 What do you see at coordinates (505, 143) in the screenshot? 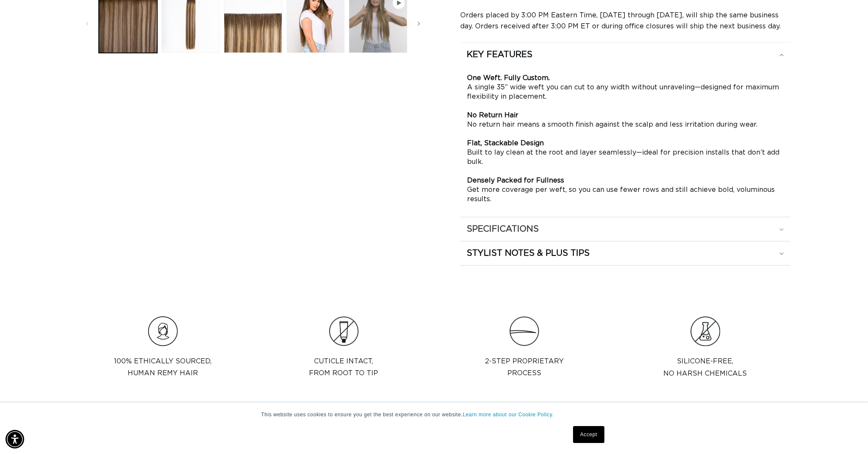
I see `strong: Flat, Stackable Design` at bounding box center [505, 143].